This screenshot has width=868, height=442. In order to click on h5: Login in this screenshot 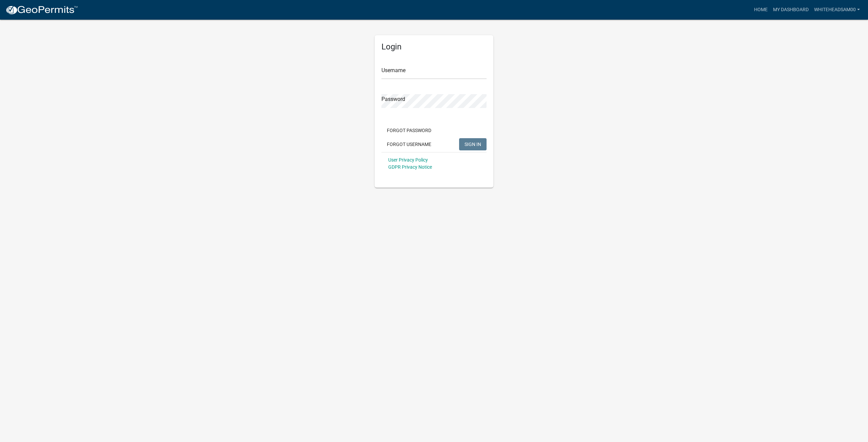, I will do `click(434, 47)`.